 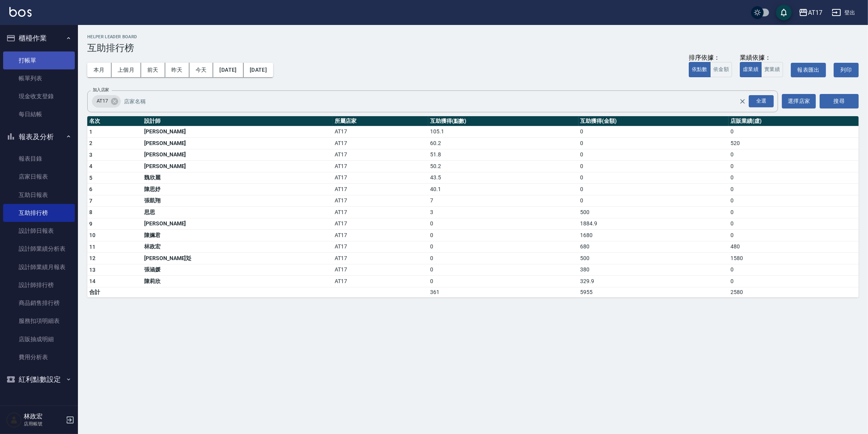 I want to click on th: 設計師, so click(x=237, y=121).